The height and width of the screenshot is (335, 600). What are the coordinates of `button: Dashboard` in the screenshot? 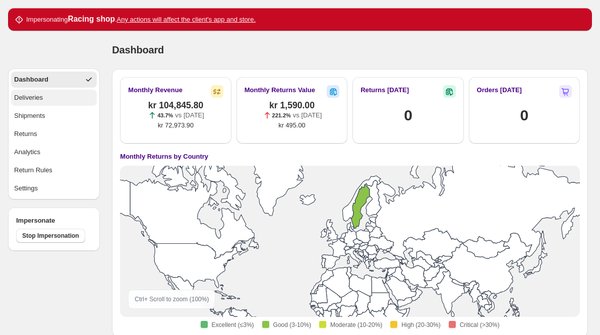 It's located at (54, 80).